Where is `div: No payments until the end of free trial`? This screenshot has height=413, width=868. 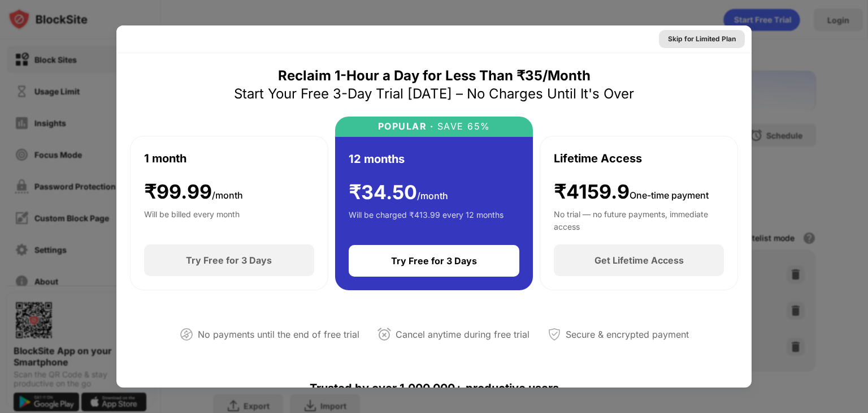
div: No payments until the end of free trial is located at coordinates (279, 334).